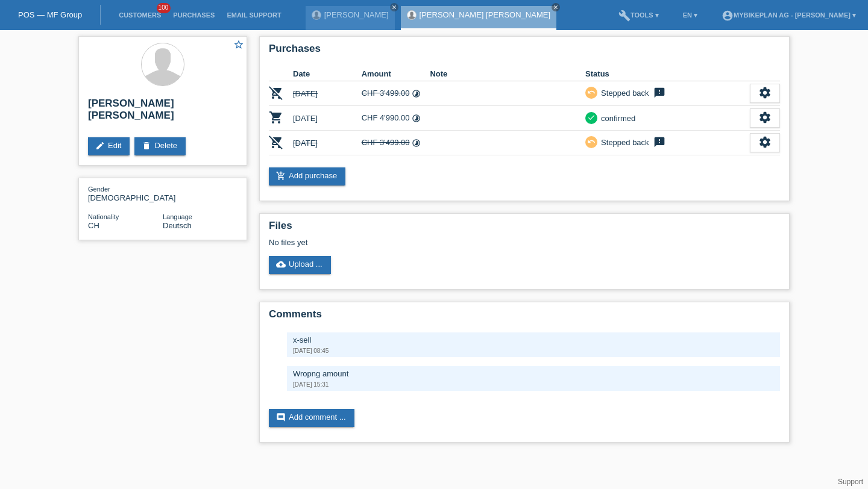 This screenshot has width=868, height=489. What do you see at coordinates (276, 142) in the screenshot?
I see `i: POSP00026240` at bounding box center [276, 142].